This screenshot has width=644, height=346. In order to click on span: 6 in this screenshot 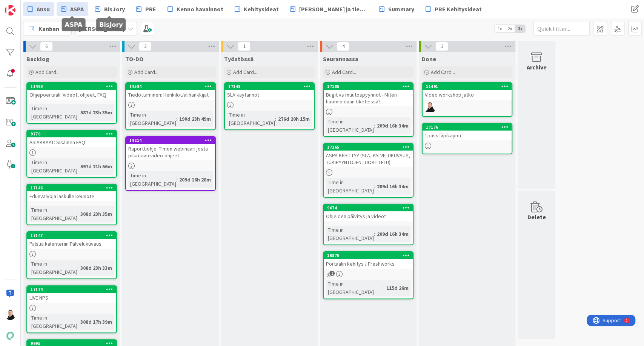, I will do `click(46, 46)`.